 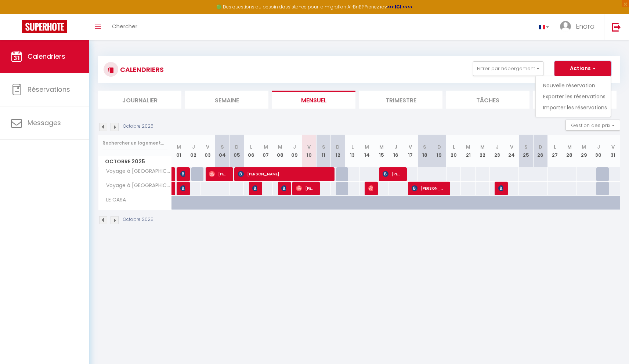 I want to click on th: 26, so click(x=540, y=151).